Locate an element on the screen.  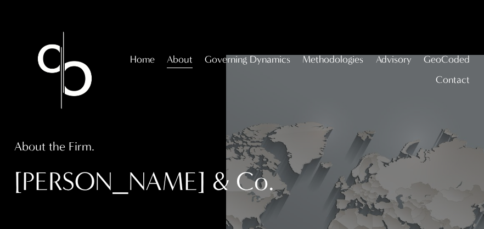
span: GeoCoded is located at coordinates (446, 60).